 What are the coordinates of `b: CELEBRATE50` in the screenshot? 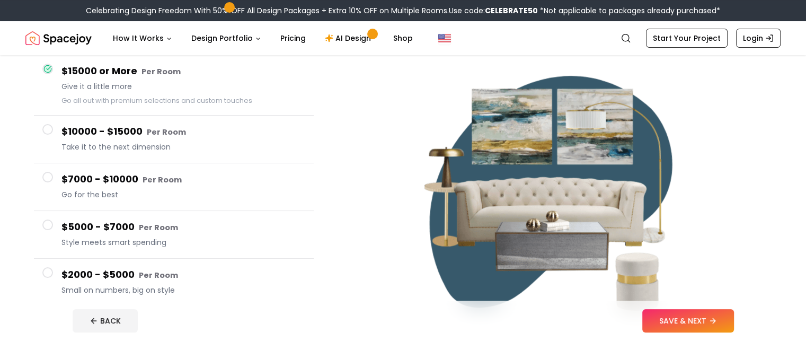 It's located at (511, 11).